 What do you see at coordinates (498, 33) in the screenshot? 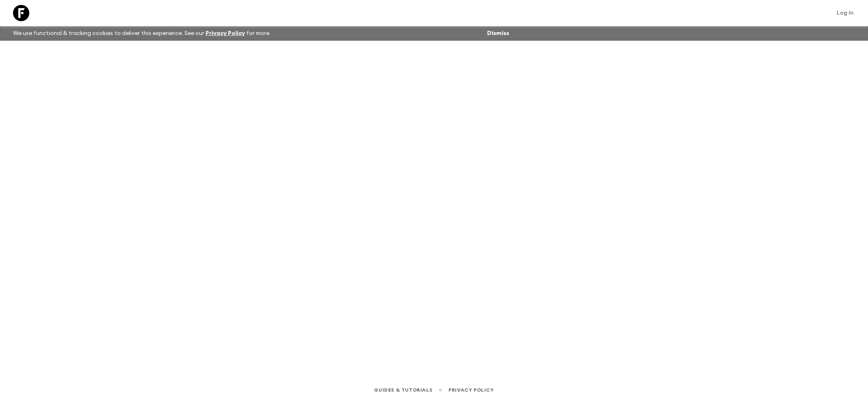
I see `button: Dismiss` at bounding box center [498, 33].